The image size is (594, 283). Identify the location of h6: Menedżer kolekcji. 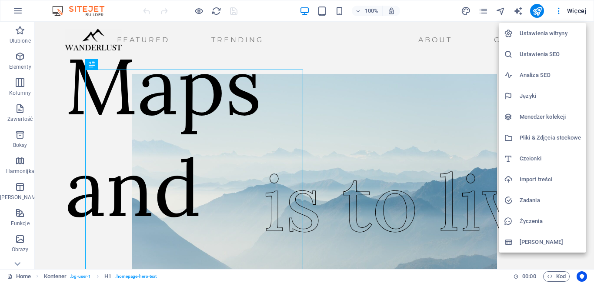
(550, 117).